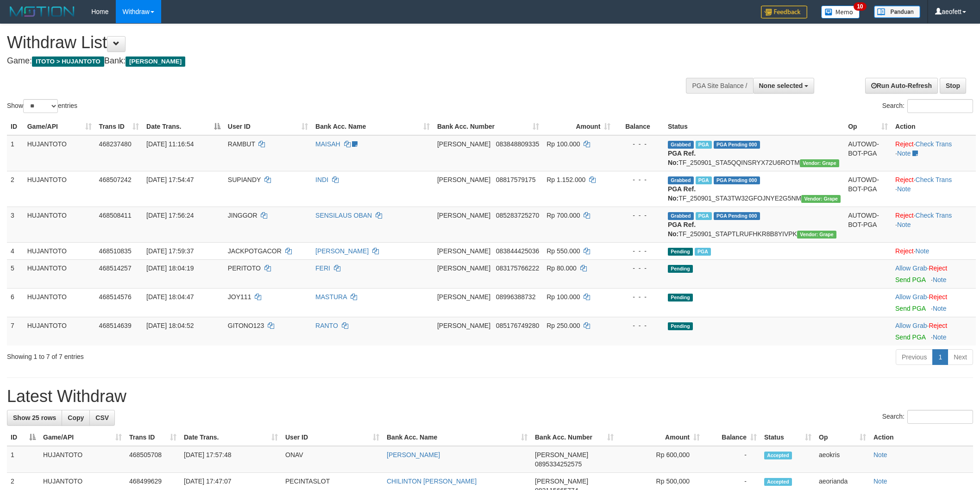 This screenshot has width=980, height=490. I want to click on span: Copy, so click(76, 417).